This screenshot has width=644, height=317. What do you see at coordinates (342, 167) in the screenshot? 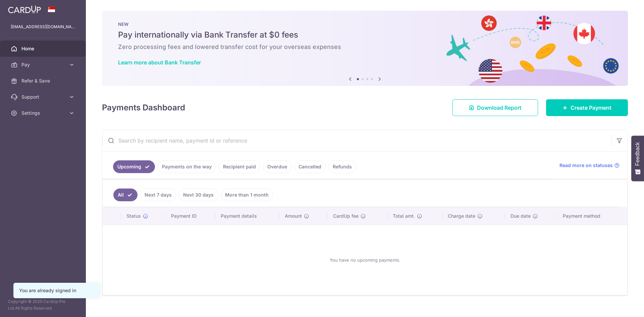
I see `a: Refunds` at bounding box center [342, 167].